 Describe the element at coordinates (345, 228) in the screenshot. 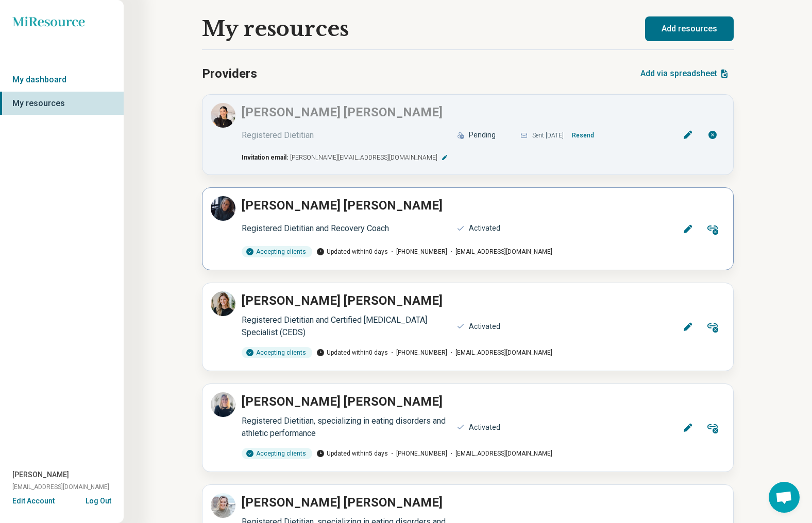

I see `div: Registered Dietitian and Recovery Coach` at that location.